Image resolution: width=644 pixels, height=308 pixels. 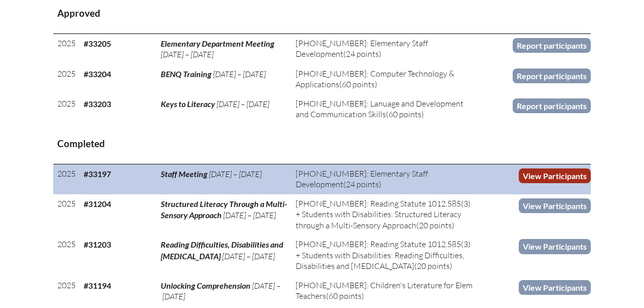 What do you see at coordinates (184, 174) in the screenshot?
I see `span: Staff Meeting` at bounding box center [184, 174].